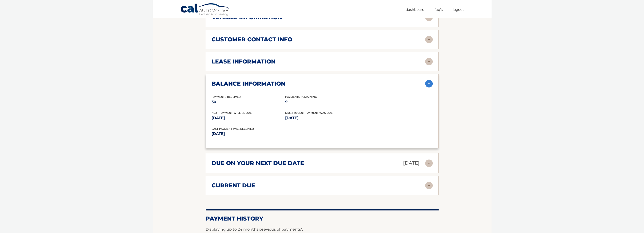  Describe the element at coordinates (322, 219) in the screenshot. I see `h2: Payment History` at that location.